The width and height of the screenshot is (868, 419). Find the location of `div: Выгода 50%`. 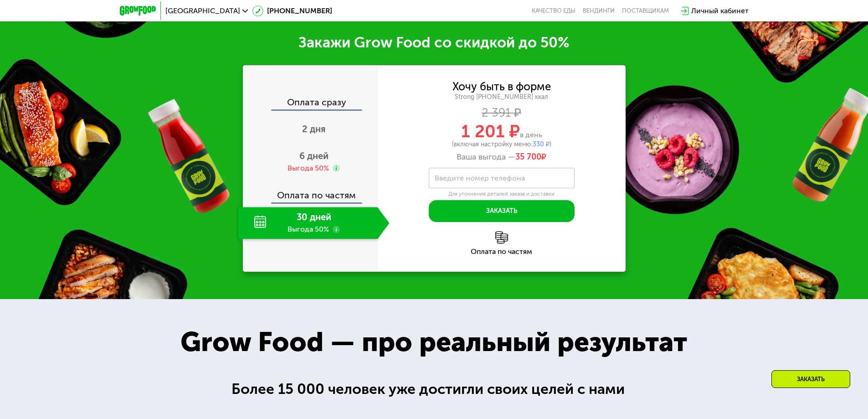

div: Выгода 50% is located at coordinates (308, 168).